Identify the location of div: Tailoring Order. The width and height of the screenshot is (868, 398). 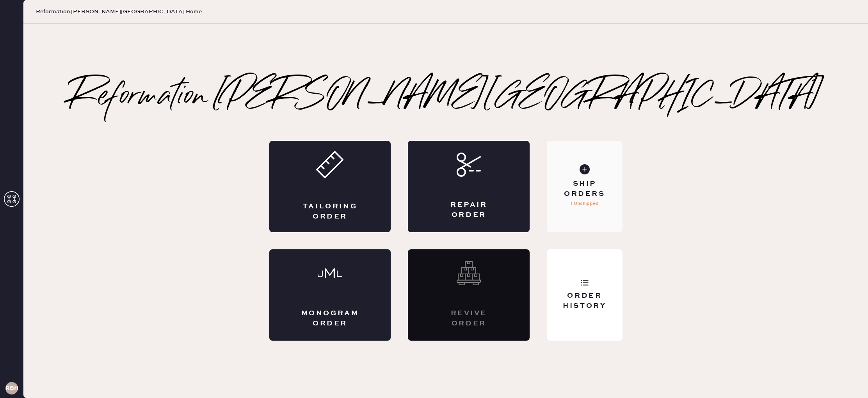
(330, 211).